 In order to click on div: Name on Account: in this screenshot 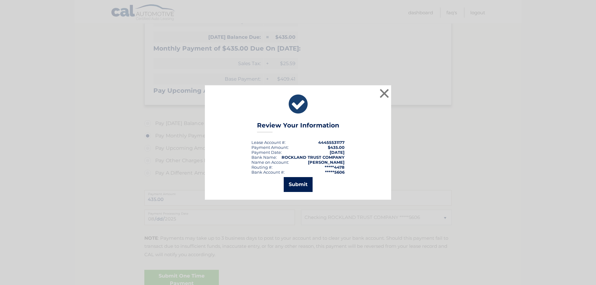, I will do `click(270, 162)`.